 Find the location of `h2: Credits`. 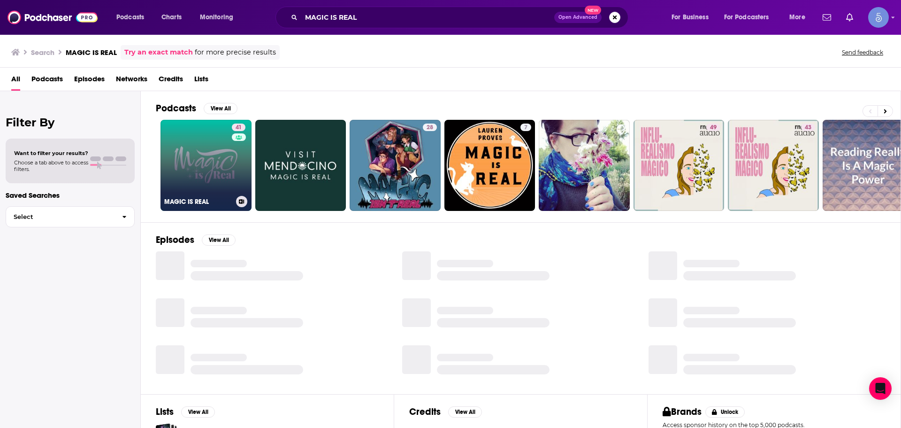

h2: Credits is located at coordinates (425, 411).